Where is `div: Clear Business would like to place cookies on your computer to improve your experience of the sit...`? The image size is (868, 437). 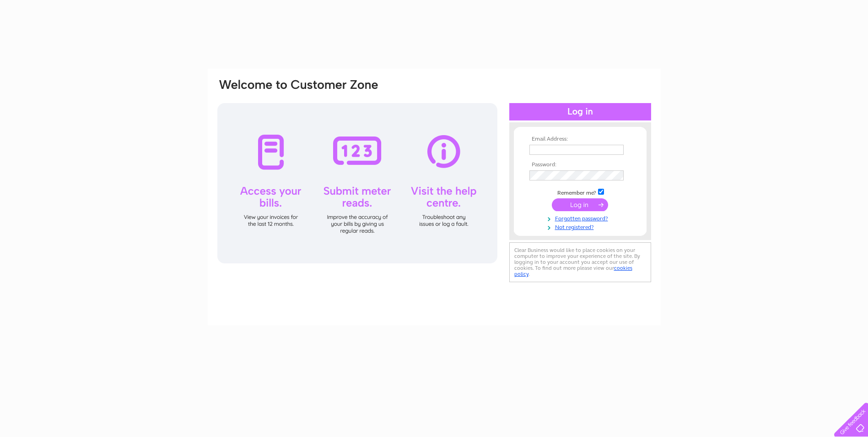
div: Clear Business would like to place cookies on your computer to improve your experience of the sit... is located at coordinates (580, 262).